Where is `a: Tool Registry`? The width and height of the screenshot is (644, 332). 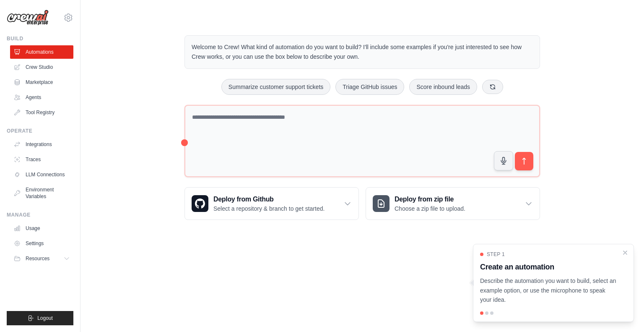 a: Tool Registry is located at coordinates (41, 112).